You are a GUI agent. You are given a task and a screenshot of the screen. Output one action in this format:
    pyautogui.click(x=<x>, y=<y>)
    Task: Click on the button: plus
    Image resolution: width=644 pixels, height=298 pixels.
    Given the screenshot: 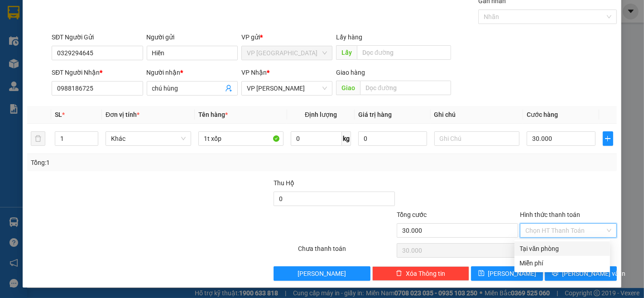 What is the action you would take?
    pyautogui.click(x=608, y=139)
    